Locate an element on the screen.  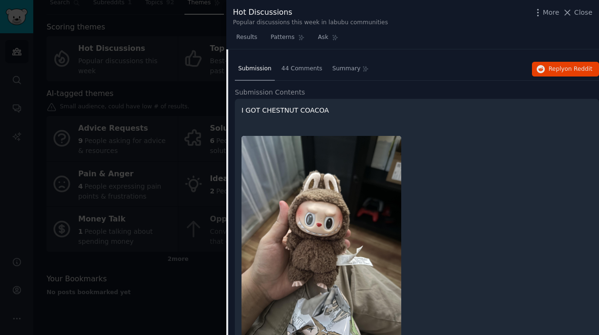
a: Patterns is located at coordinates (287, 39).